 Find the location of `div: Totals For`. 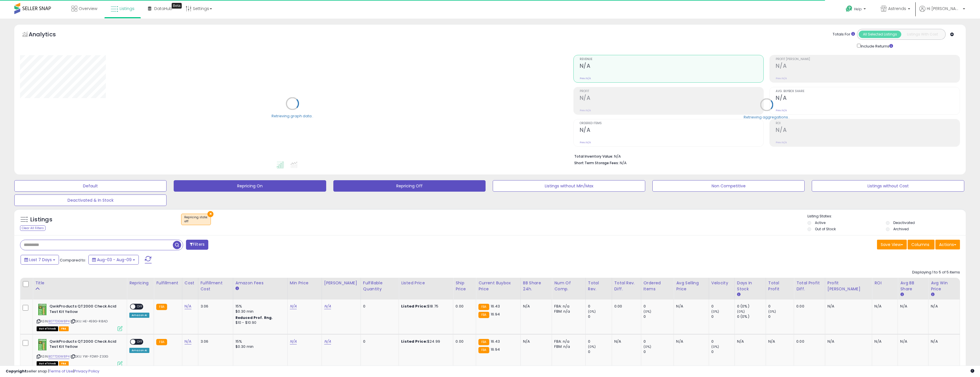

div: Totals For is located at coordinates (843, 35).